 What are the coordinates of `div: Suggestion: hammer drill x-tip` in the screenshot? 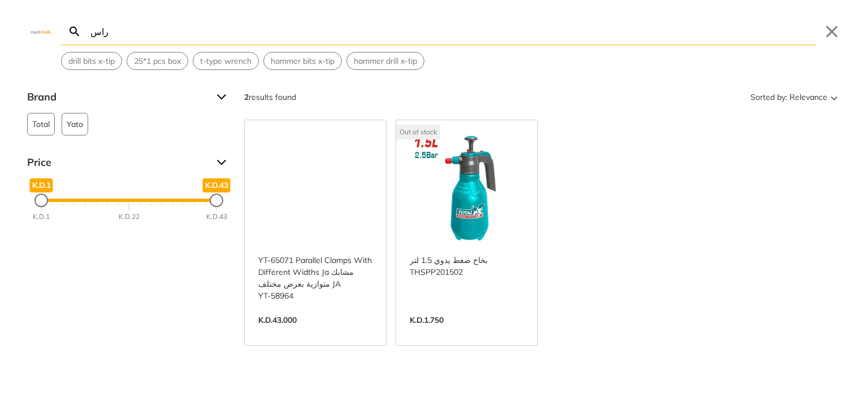 It's located at (385, 61).